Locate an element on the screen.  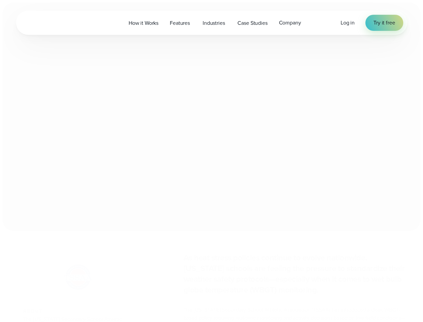
a: Case Studies is located at coordinates (252, 23).